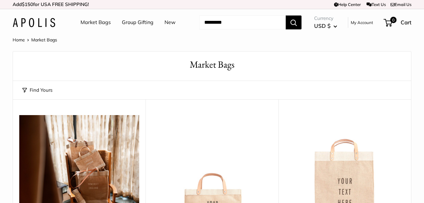 The image size is (424, 203). Describe the element at coordinates (35, 40) in the screenshot. I see `nav: Breadcrumb` at that location.